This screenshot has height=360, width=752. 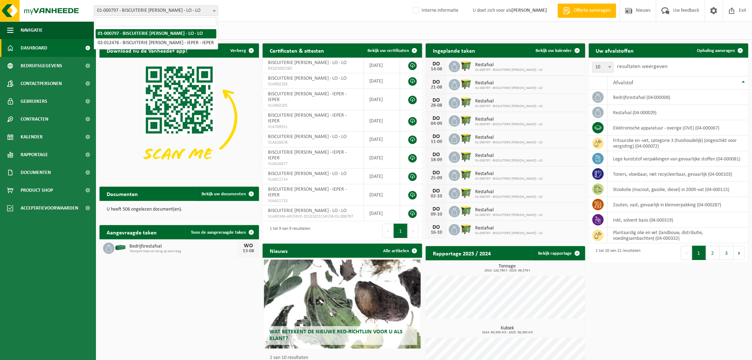 What do you see at coordinates (720, 50) in the screenshot?
I see `a: Ophaling aanvragen` at bounding box center [720, 50].